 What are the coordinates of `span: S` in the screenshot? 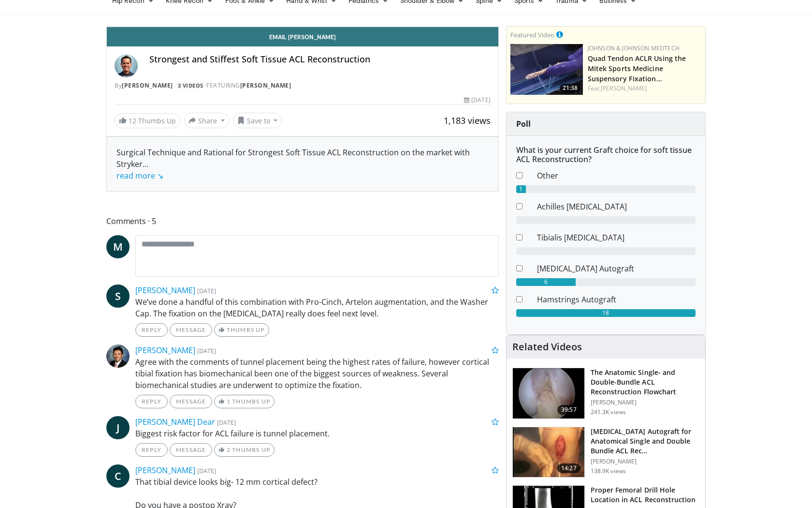 It's located at (118, 296).